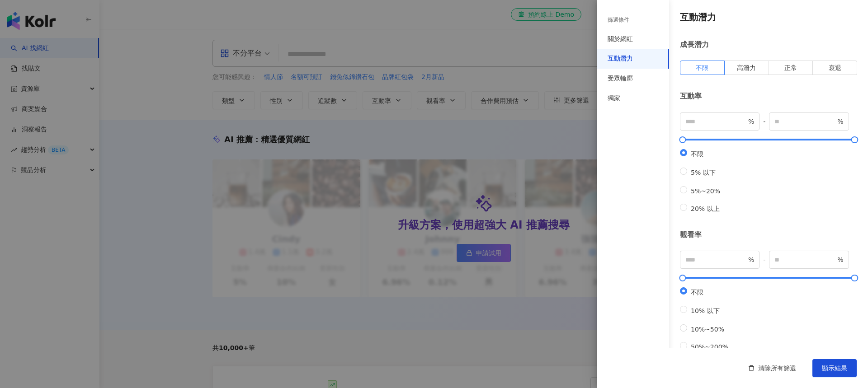 Image resolution: width=868 pixels, height=388 pixels. I want to click on div: 受眾輪廓, so click(620, 79).